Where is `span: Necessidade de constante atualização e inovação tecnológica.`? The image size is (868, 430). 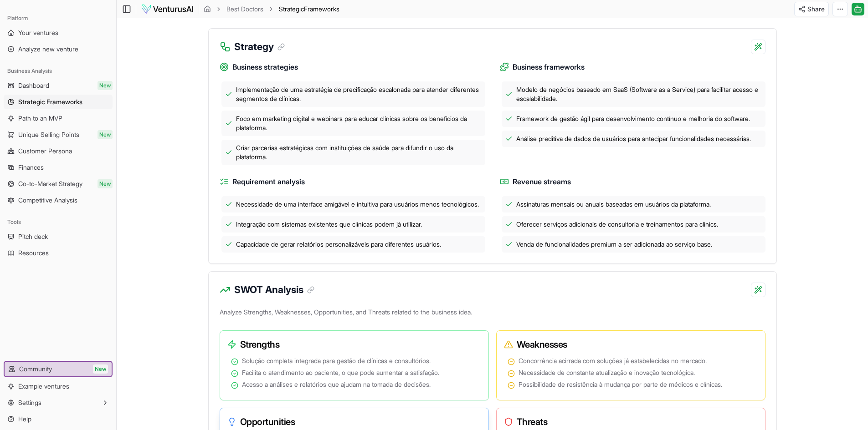
span: Necessidade de constante atualização e inovação tecnológica. is located at coordinates (606, 373).